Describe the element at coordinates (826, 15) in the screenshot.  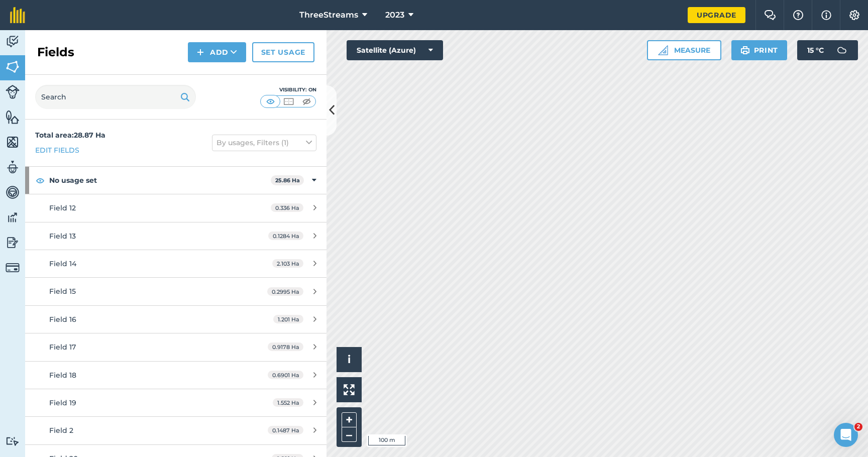
I see `img: svg+xml;base64,PHN2ZyB4bWxucz0iaHR0cDovL3d3dy53My5vcmcvMjAwMC9zdmciIHdpZHRoPSIxNyIgaGVpZ2h0PSIxNy...` at that location.